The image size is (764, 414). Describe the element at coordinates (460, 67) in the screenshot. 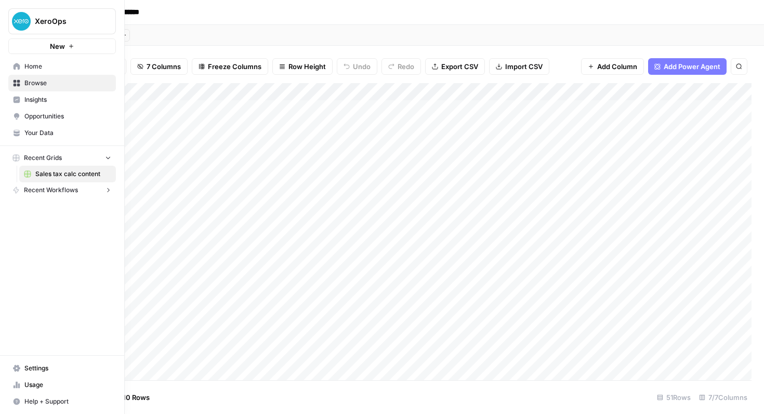

I see `span: Export CSV` at that location.